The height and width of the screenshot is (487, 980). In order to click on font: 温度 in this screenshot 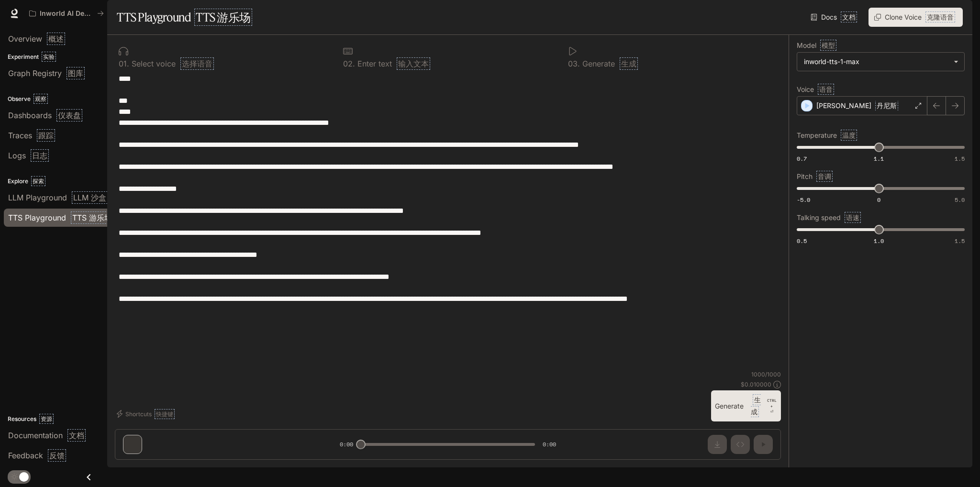, I will do `click(849, 135)`.